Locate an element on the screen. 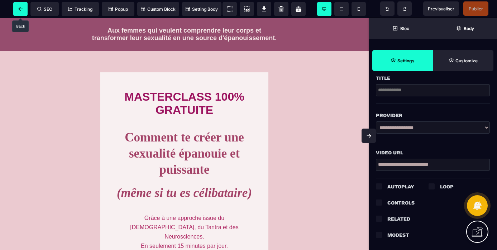 The width and height of the screenshot is (497, 250). span: View components is located at coordinates (230, 9).